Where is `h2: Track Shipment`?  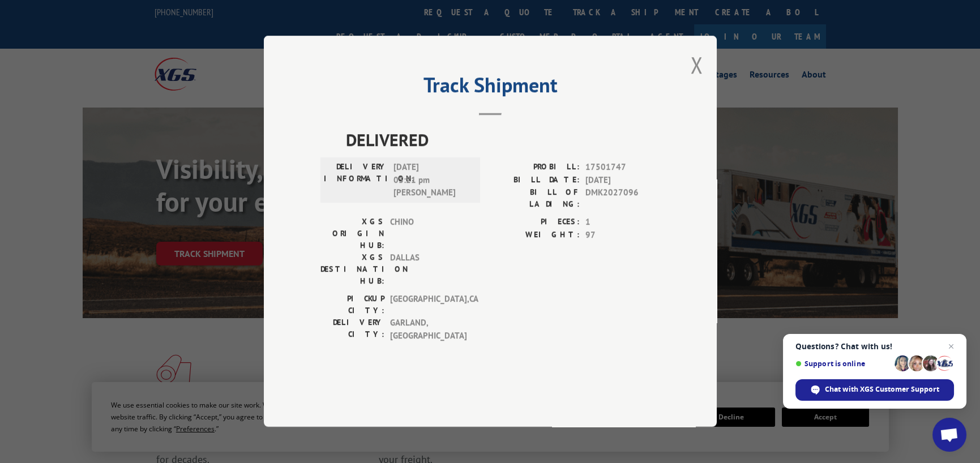 h2: Track Shipment is located at coordinates (490, 88).